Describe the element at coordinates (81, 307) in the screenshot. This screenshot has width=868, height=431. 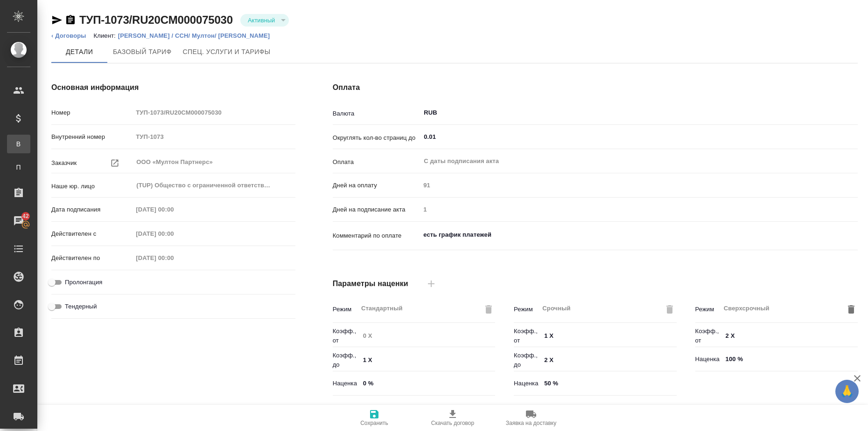
I see `span: Тендерный` at that location.